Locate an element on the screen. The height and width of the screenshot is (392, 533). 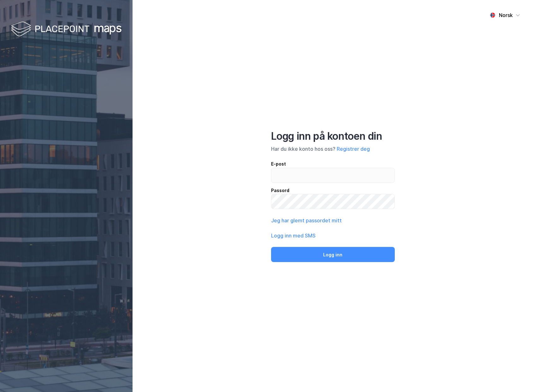
div: Norsk is located at coordinates (506, 15).